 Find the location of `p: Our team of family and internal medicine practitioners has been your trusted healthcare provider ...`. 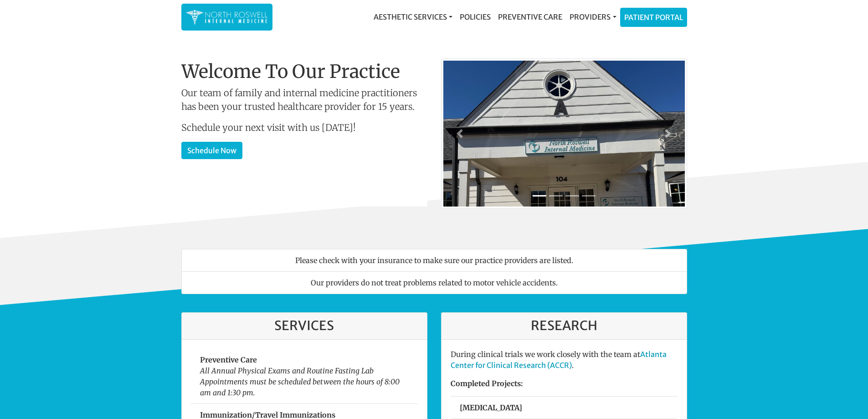

p: Our team of family and internal medicine practitioners has been your trusted healthcare provider ... is located at coordinates (304, 100).